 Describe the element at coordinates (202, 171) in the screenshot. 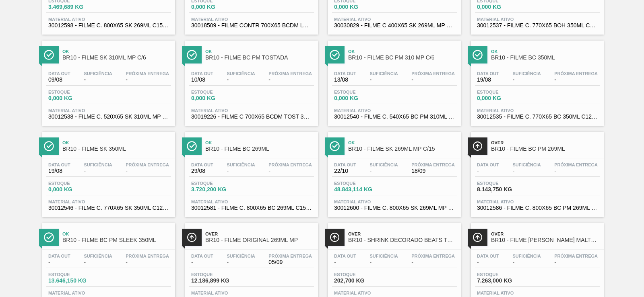

I see `span: 29/08` at that location.